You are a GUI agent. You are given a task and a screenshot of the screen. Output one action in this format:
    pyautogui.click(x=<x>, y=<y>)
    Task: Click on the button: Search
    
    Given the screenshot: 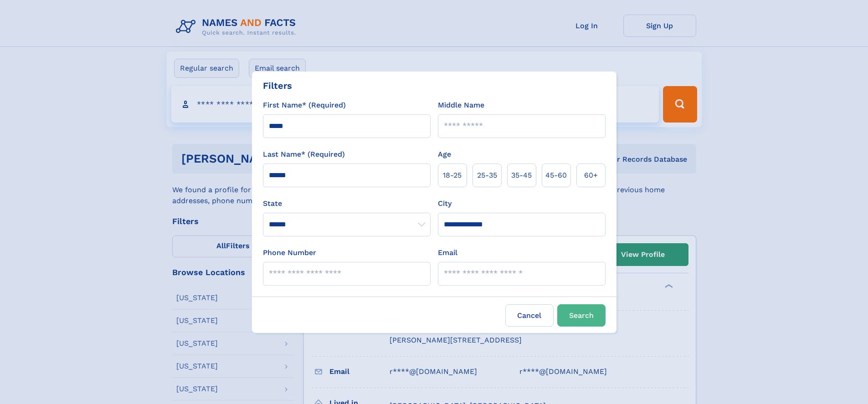 What is the action you would take?
    pyautogui.click(x=581, y=315)
    